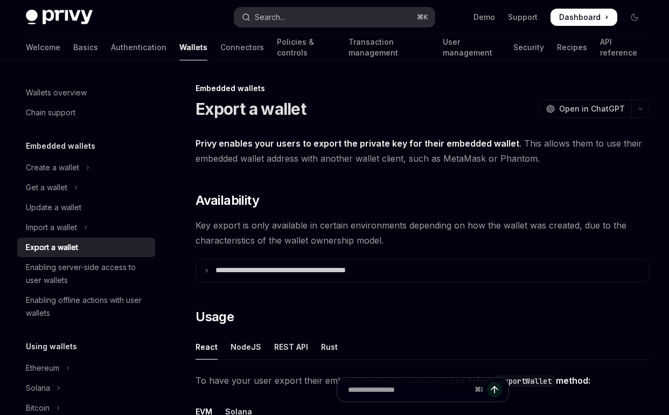 The image size is (669, 415). Describe the element at coordinates (86, 113) in the screenshot. I see `a: Chain support` at that location.